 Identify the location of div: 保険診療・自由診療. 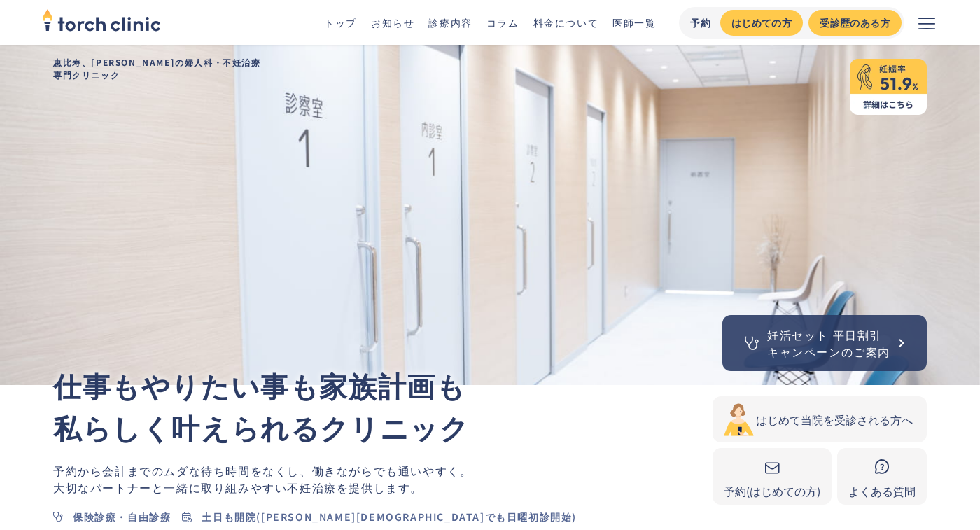
(122, 516).